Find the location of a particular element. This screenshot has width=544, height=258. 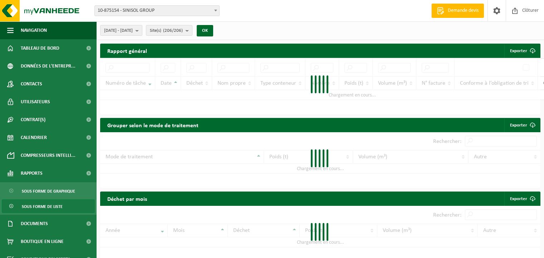

button: OK is located at coordinates (205, 31).